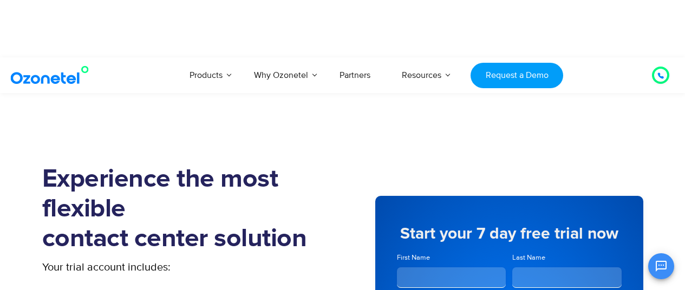  What do you see at coordinates (355, 75) in the screenshot?
I see `a: Partners` at bounding box center [355, 75].